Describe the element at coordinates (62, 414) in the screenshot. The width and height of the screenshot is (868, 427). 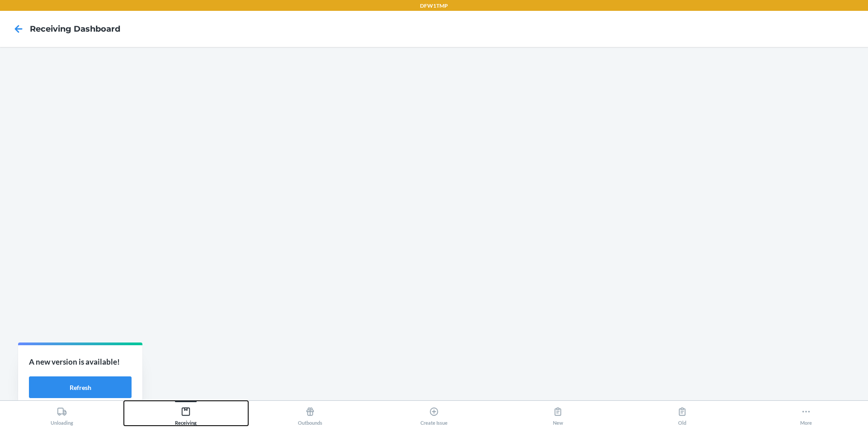
I see `div: Unloading` at that location.